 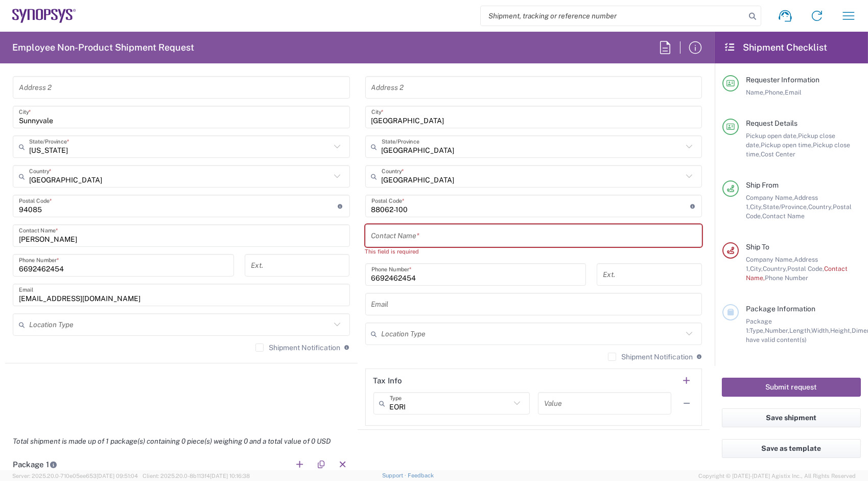 What do you see at coordinates (791, 418) in the screenshot?
I see `button: Save shipment` at bounding box center [791, 418].